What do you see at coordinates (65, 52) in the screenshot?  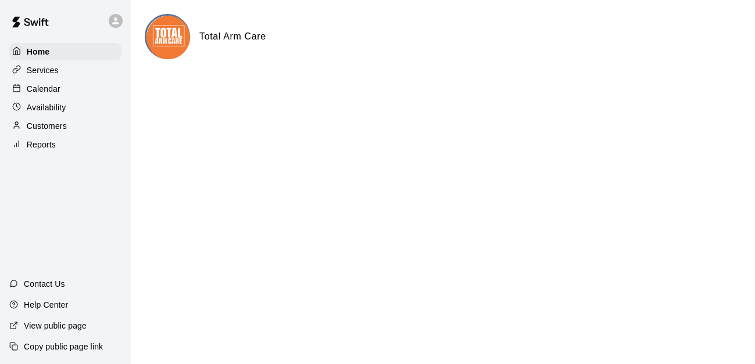 I see `div: Home` at bounding box center [65, 52].